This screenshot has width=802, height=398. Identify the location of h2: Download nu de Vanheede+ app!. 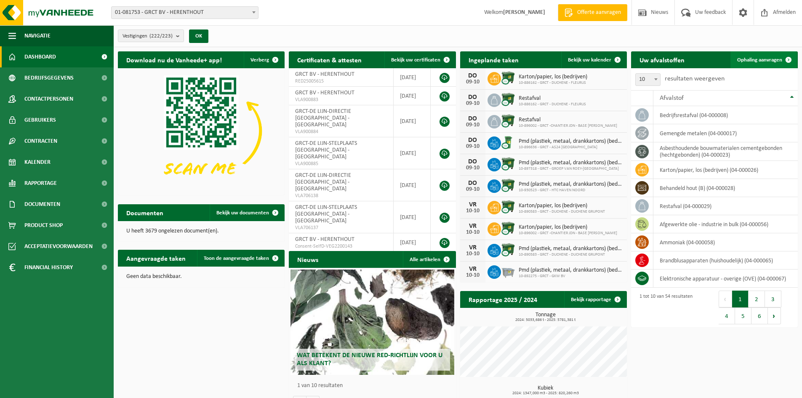
(174, 59).